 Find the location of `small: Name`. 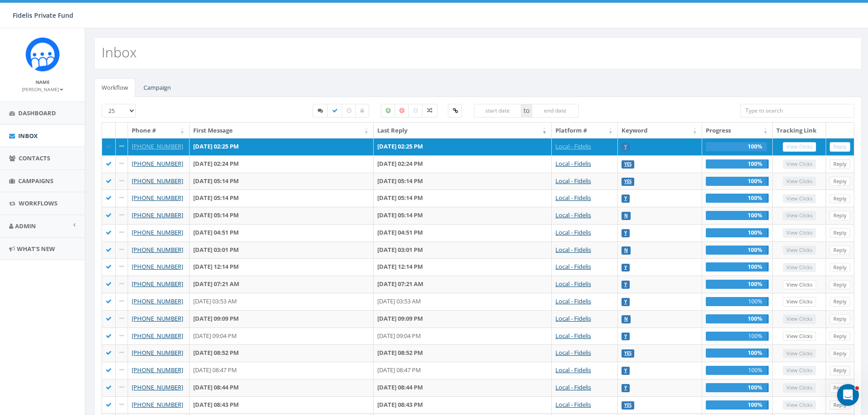

small: Name is located at coordinates (43, 82).